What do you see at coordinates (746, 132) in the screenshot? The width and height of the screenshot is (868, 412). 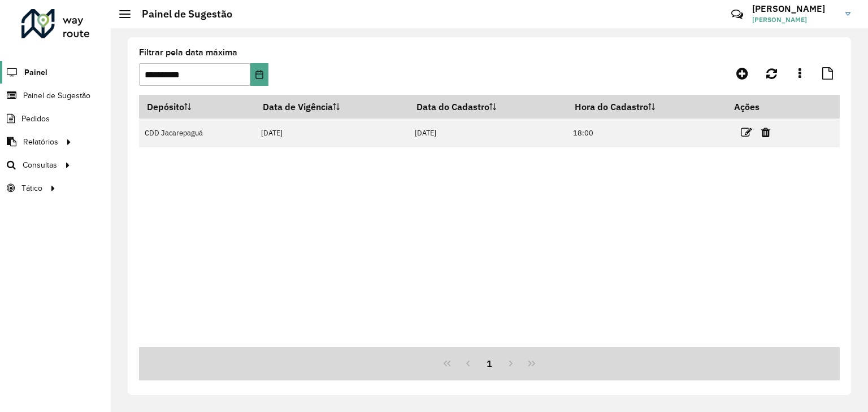 I see `a: Editar` at bounding box center [746, 132].